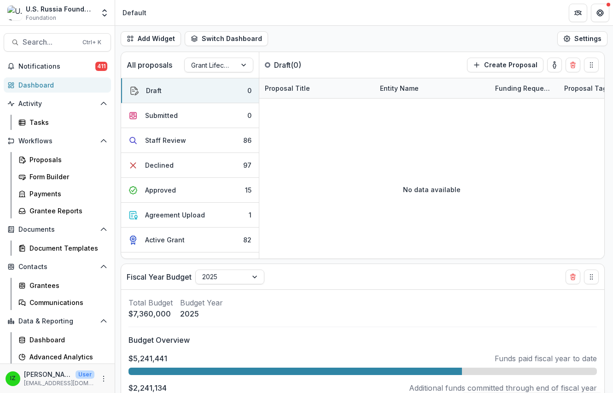  Describe the element at coordinates (175, 215) in the screenshot. I see `div: Agreement Upload` at that location.